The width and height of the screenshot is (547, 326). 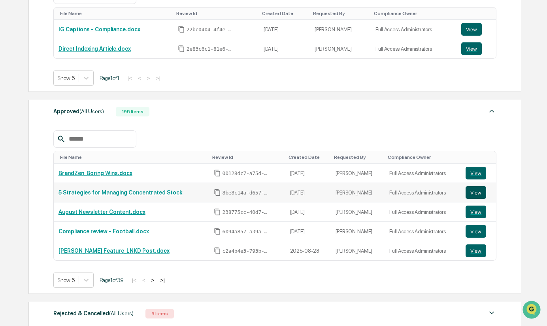 What do you see at coordinates (76, 137) in the screenshot?
I see `a: Powered byPylon` at bounding box center [76, 137].